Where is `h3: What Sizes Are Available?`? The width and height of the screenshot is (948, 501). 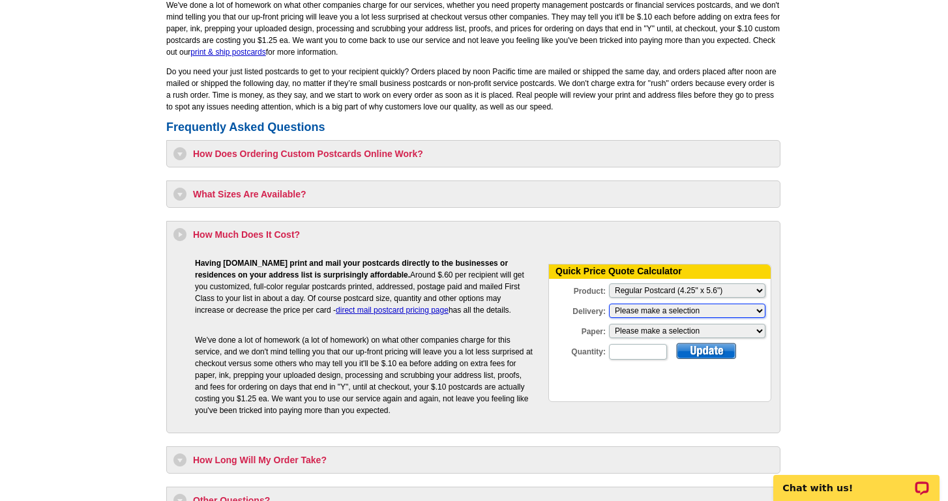 h3: What Sizes Are Available? is located at coordinates (473, 194).